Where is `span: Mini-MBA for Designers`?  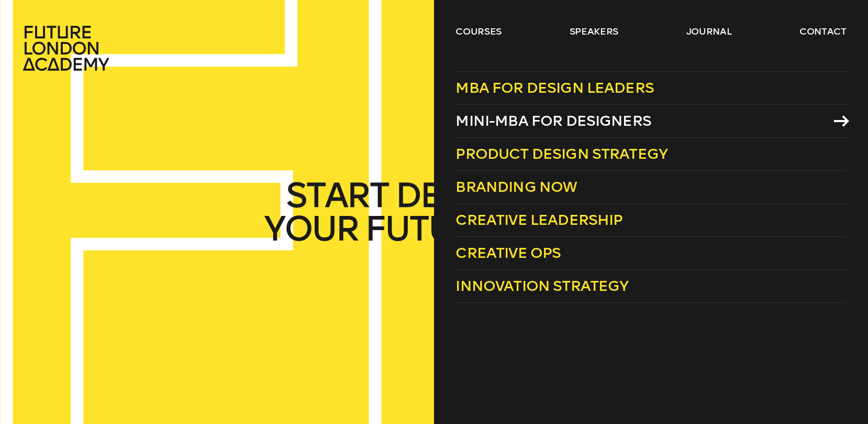 span: Mini-MBA for Designers is located at coordinates (553, 121).